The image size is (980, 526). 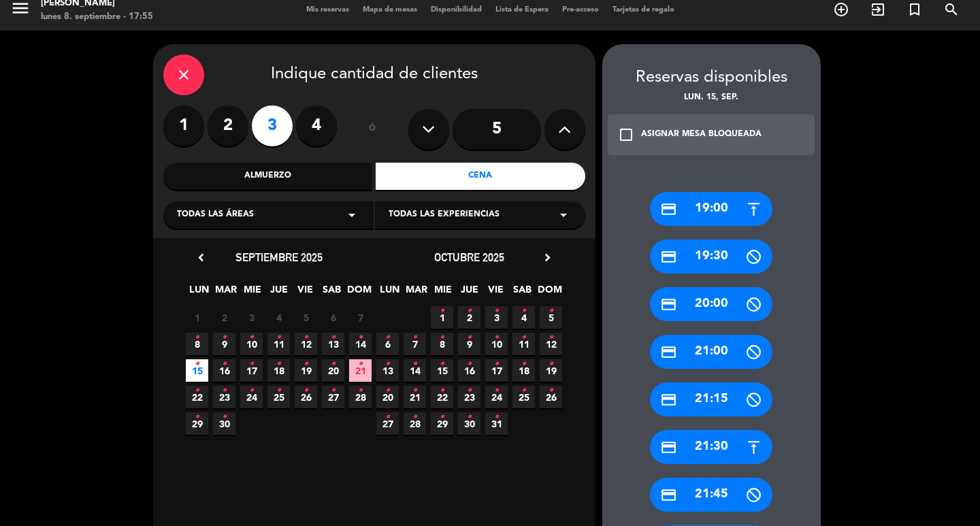 I want to click on span: DOM, so click(x=549, y=293).